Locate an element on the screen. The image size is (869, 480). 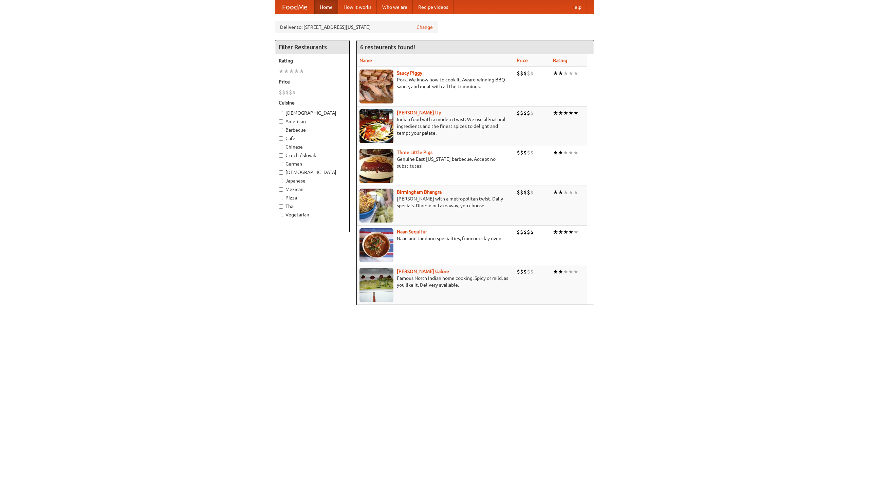
input: Chinese is located at coordinates (281, 147).